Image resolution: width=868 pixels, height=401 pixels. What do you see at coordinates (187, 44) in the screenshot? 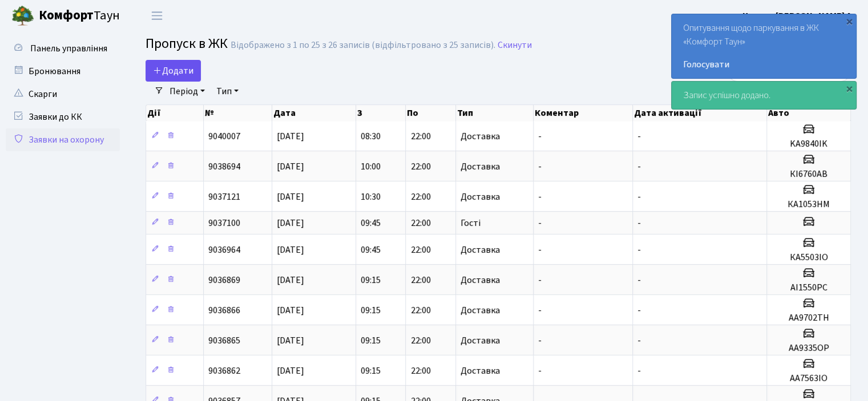
I see `span: Пропуск в ЖК` at bounding box center [187, 44].